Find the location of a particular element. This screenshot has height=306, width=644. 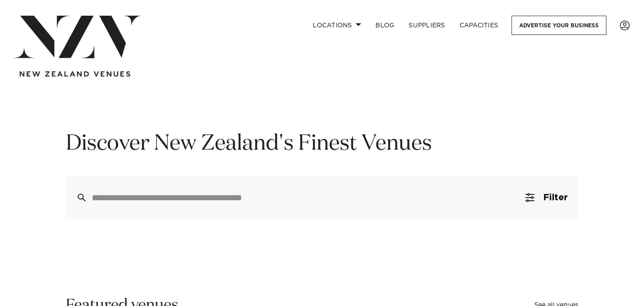

a: Capacities is located at coordinates (479, 25).